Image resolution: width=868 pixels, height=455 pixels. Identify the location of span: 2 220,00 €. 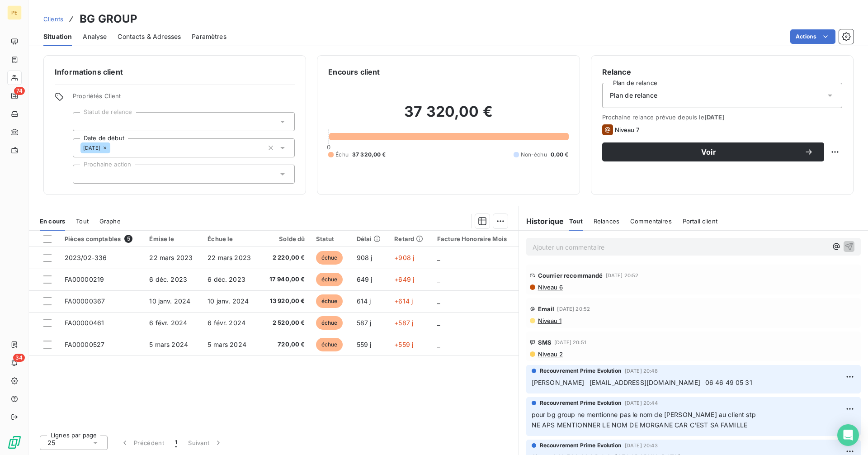
(285, 258).